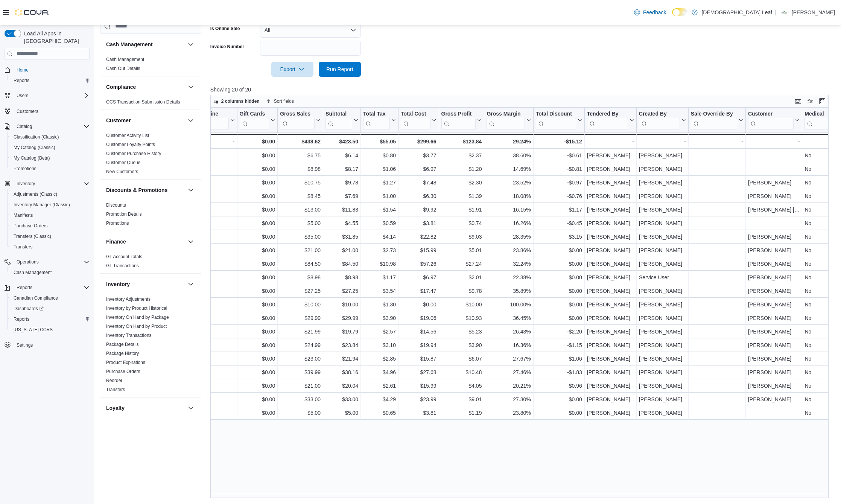 This screenshot has width=841, height=504. Describe the element at coordinates (32, 13) in the screenshot. I see `img: Cova` at that location.